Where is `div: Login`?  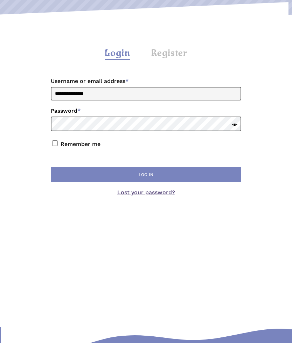
div: Login is located at coordinates (118, 54).